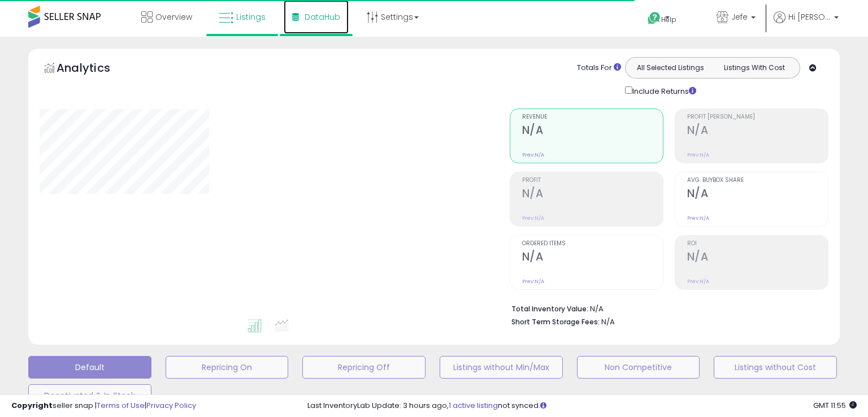 The width and height of the screenshot is (868, 417). Describe the element at coordinates (835, 404) in the screenshot. I see `span: 2025-09-17 11:55 GMT` at that location.